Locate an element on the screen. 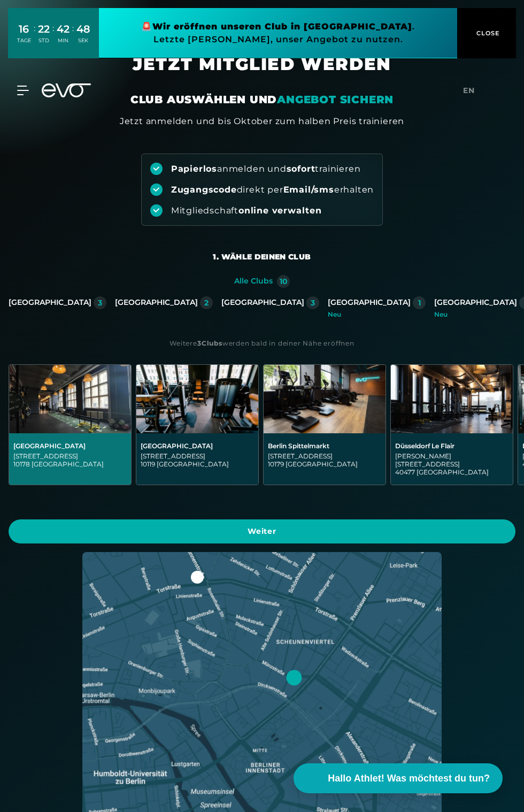 The height and width of the screenshot is (812, 524). div: 1 is located at coordinates (419, 302).